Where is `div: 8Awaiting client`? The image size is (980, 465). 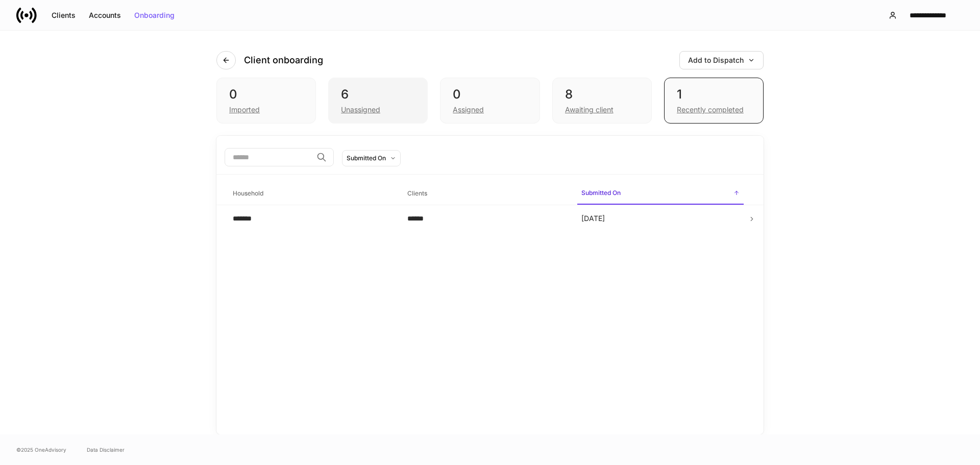 div: 8Awaiting client is located at coordinates (602, 100).